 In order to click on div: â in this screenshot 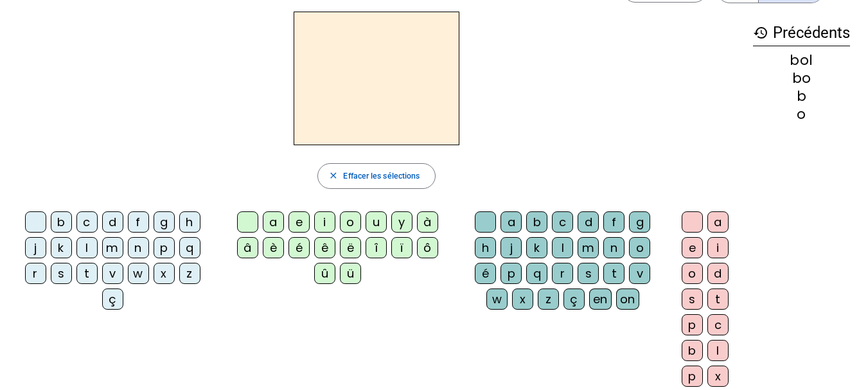, I will do `click(248, 248)`.